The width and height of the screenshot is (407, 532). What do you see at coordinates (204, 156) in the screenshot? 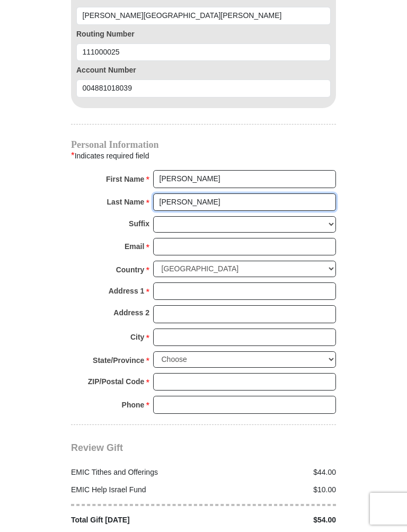
I see `div: Indicates required field` at bounding box center [204, 156].